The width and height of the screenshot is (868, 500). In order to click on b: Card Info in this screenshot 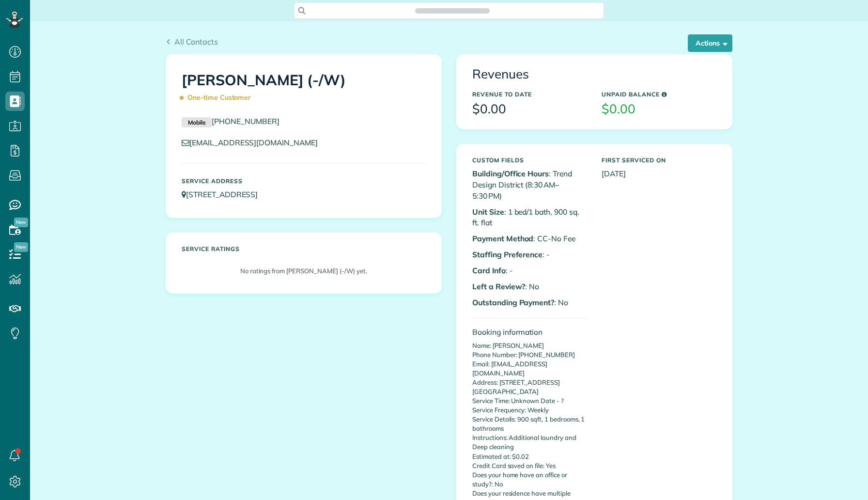, I will do `click(489, 270)`.